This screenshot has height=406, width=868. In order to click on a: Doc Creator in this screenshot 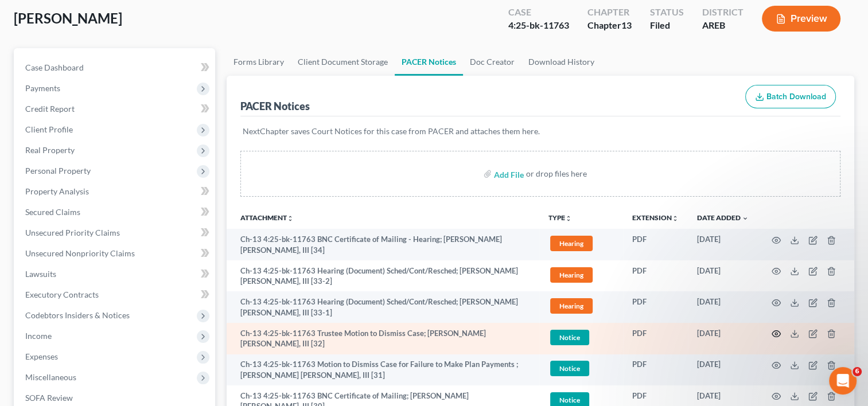, I will do `click(493, 62)`.